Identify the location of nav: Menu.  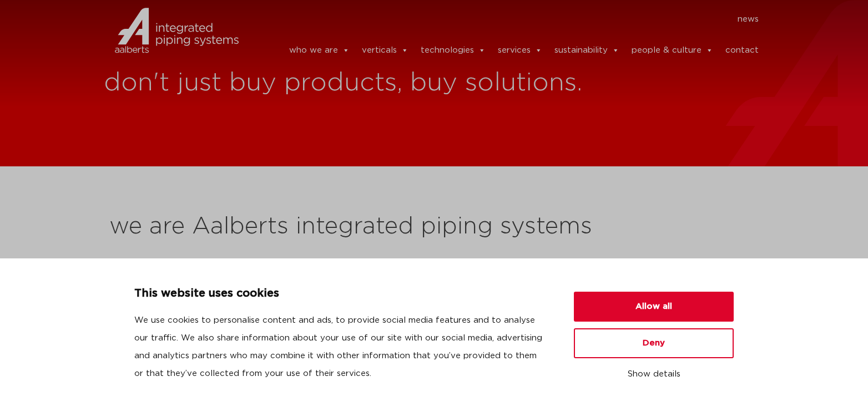
(507, 20).